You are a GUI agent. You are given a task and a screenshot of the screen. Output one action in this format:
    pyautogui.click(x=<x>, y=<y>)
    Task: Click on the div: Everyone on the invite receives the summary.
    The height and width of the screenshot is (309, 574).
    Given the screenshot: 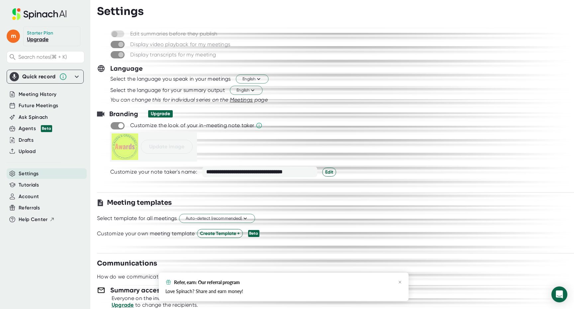 What is the action you would take?
    pyautogui.click(x=343, y=299)
    